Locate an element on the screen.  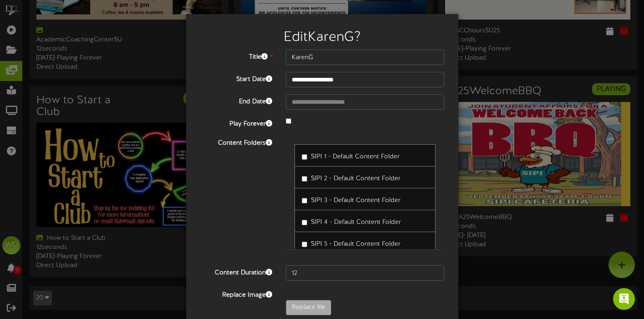
span: SIPI 3 - Default Content Folder is located at coordinates (355, 200).